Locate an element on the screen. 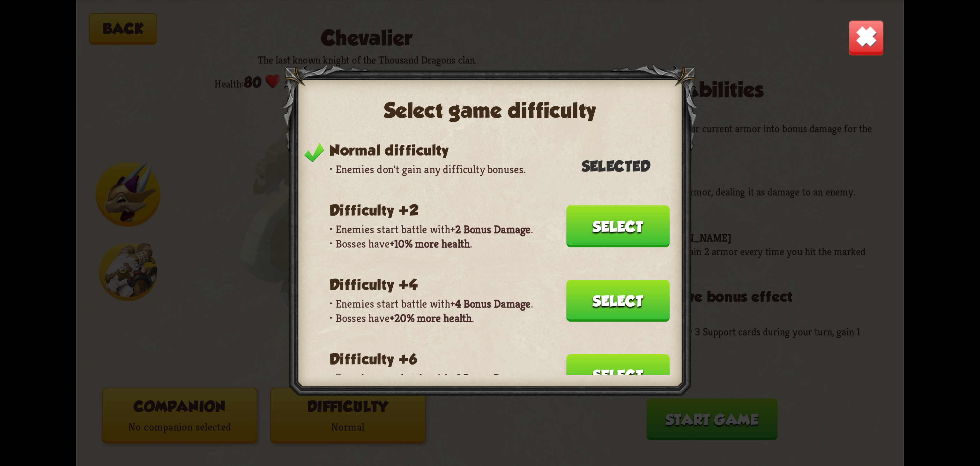 The image size is (980, 466). b: +4 Bonus Damage is located at coordinates (490, 304).